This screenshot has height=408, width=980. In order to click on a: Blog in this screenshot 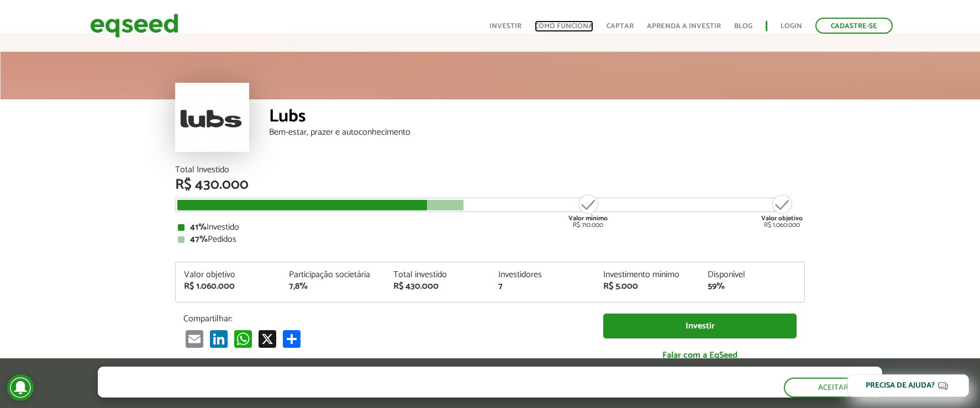, I will do `click(743, 26)`.